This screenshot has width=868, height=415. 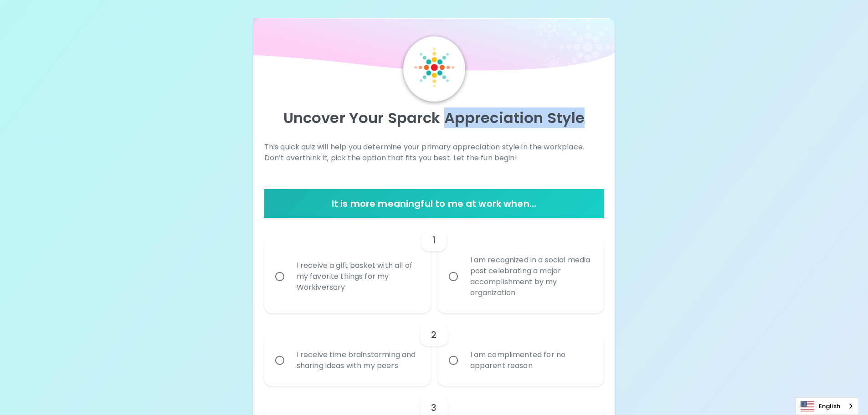 What do you see at coordinates (531, 360) in the screenshot?
I see `div: I am complimented for no apparent reason` at bounding box center [531, 360].